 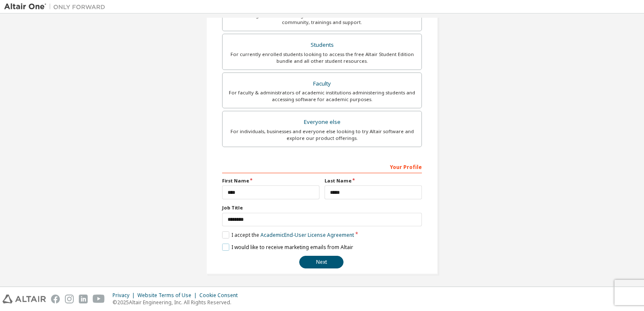 What do you see at coordinates (221, 295) in the screenshot?
I see `div: Cookie Consent` at bounding box center [221, 295].